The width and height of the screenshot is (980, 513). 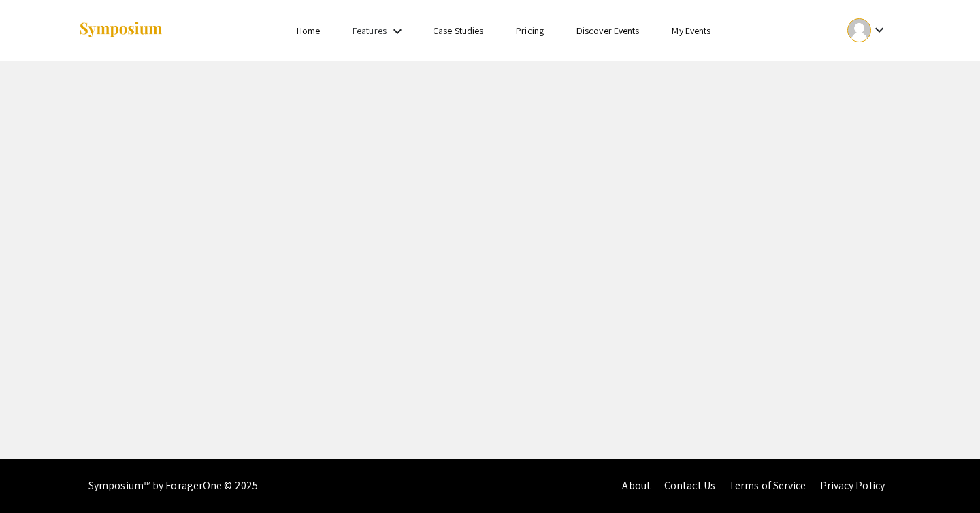 What do you see at coordinates (458, 30) in the screenshot?
I see `a: Case Studies` at bounding box center [458, 30].